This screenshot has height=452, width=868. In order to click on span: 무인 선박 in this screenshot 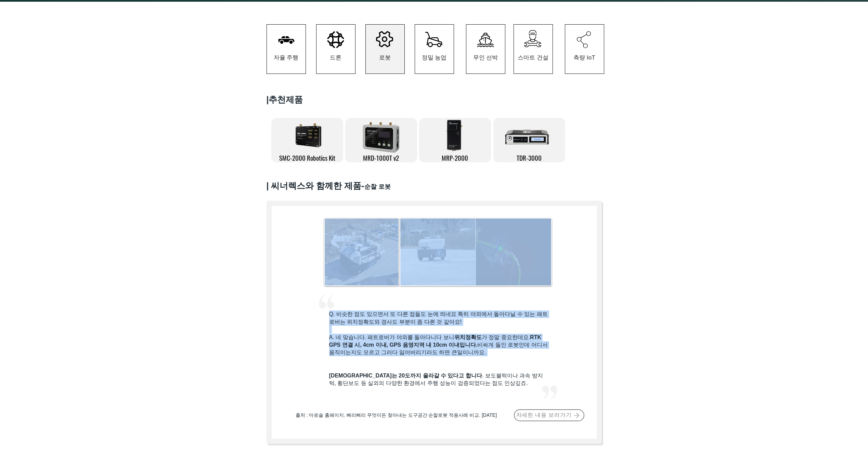, I will do `click(485, 57)`.